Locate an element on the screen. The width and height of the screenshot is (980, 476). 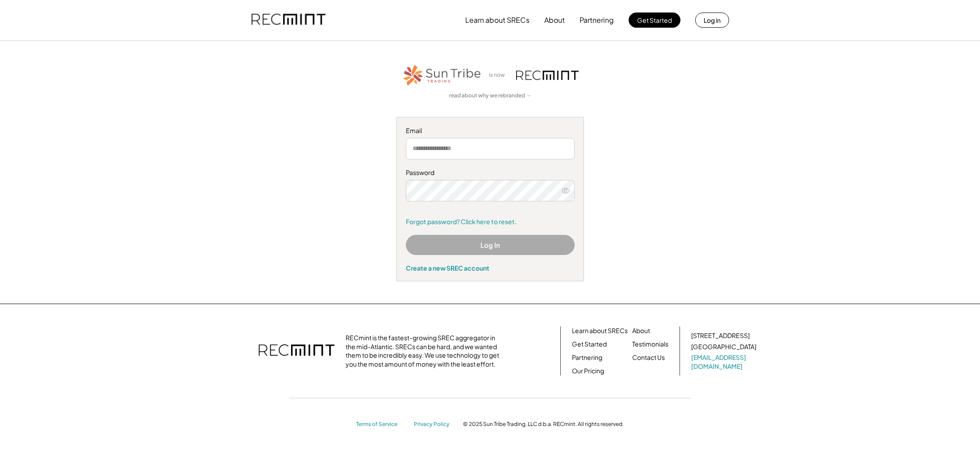
div: Password is located at coordinates (490, 173).